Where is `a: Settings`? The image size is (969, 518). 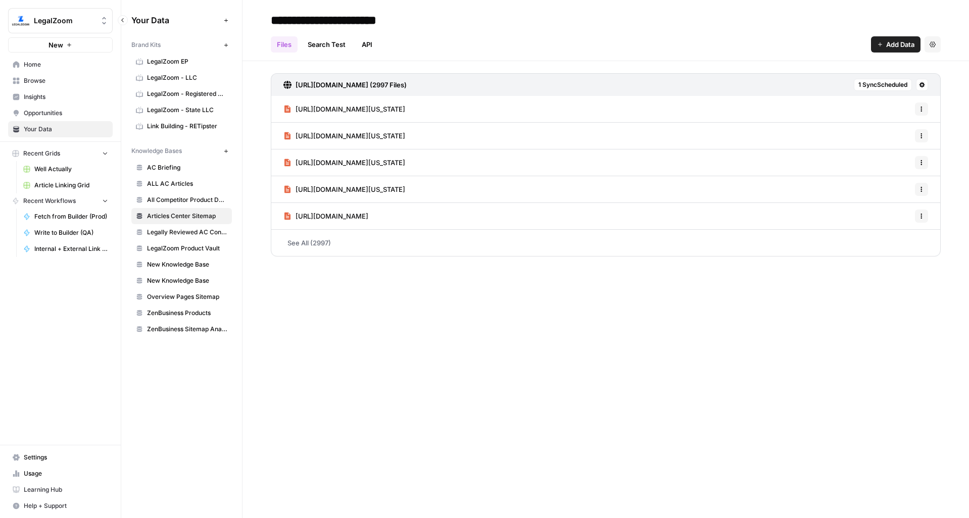 a: Settings is located at coordinates (60, 458).